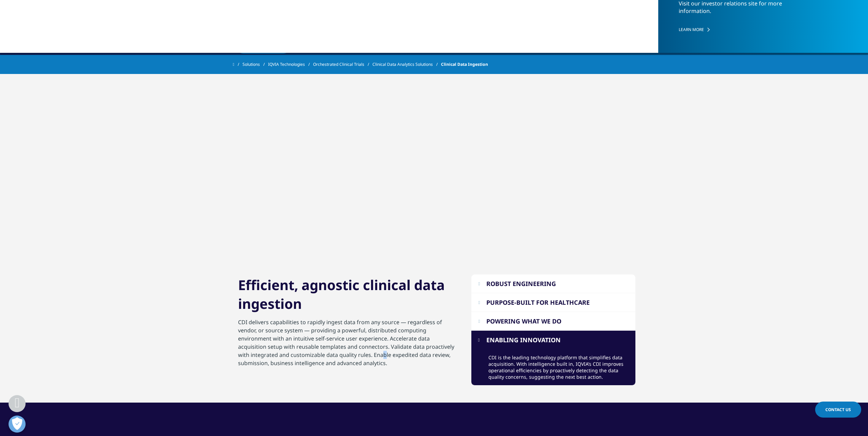 The height and width of the screenshot is (436, 868). Describe the element at coordinates (17, 424) in the screenshot. I see `button: Open Preferences` at that location.